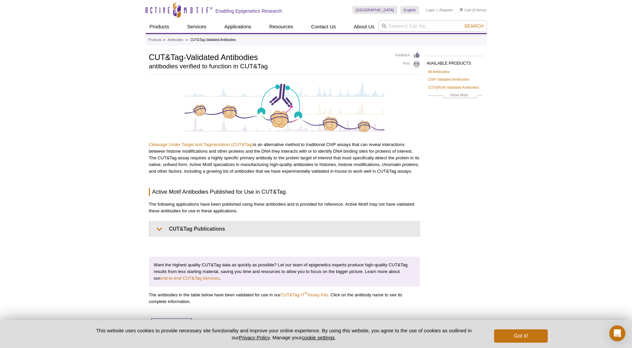  What do you see at coordinates (201, 144) in the screenshot?
I see `a: Cleavage Under Target and Tagmentation (CUT&Tag)` at bounding box center [201, 144].